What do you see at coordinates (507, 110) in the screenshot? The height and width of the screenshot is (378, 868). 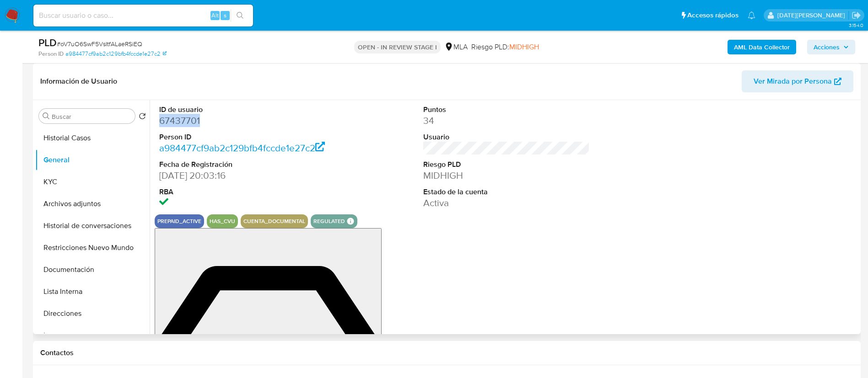 I see `dt: Puntos` at bounding box center [507, 110].